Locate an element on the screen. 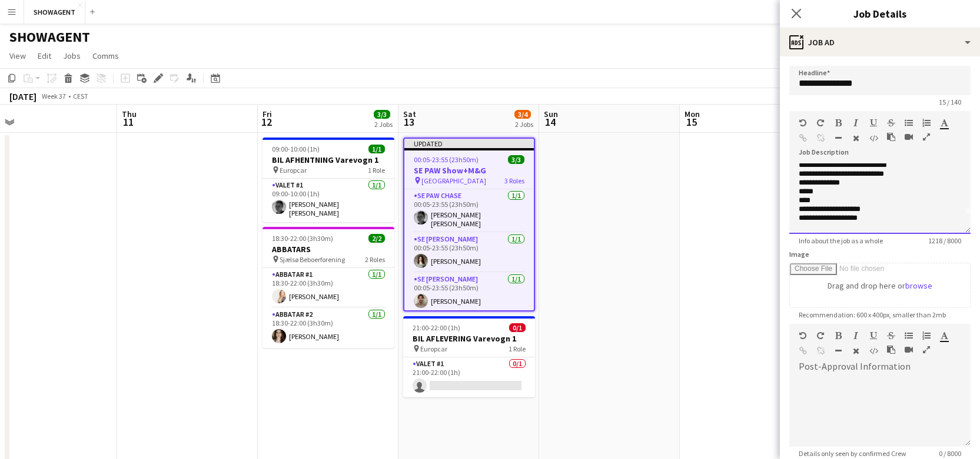 Image resolution: width=980 pixels, height=459 pixels. div: Updated is located at coordinates (469, 144).